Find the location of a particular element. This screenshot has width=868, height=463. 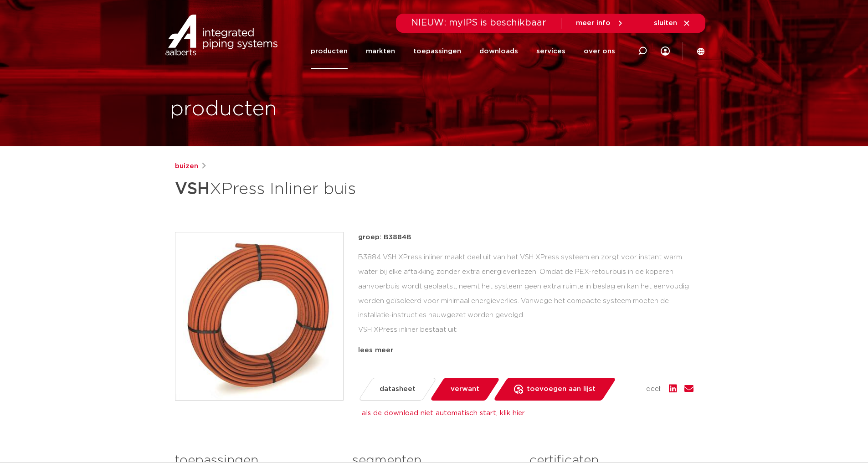

a: toepassingen is located at coordinates (437, 51).